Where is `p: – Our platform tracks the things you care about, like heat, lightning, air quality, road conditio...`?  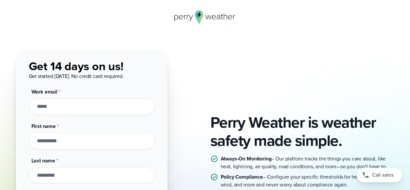
p: – Our platform tracks the things you care about, like heat, lightning, air quality, road conditio... is located at coordinates (308, 162).